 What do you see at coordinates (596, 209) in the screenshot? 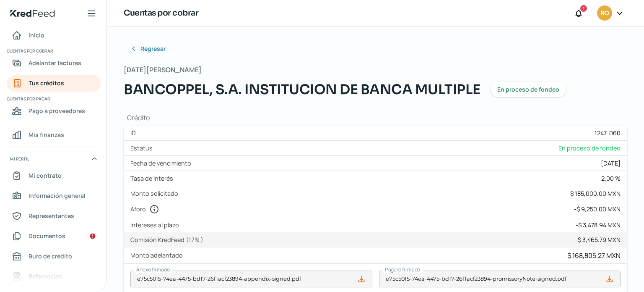
I see `div: - $ 9,250.00 MXN` at bounding box center [596, 209].